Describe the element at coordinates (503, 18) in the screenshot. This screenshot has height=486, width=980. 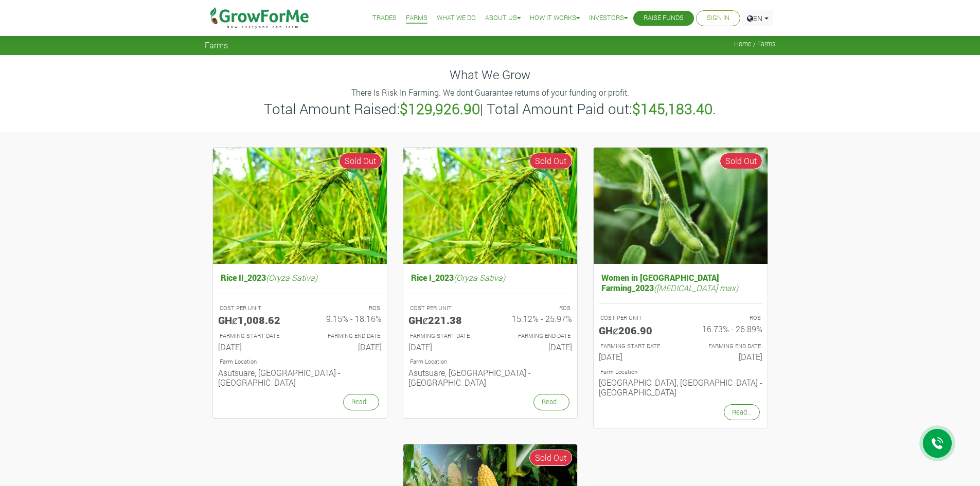
I see `a: About Us` at that location.